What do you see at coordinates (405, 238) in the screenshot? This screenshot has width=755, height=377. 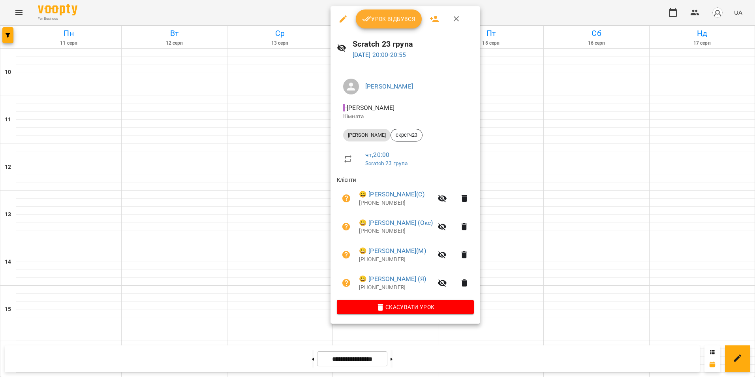 I see `ul: Клієнти` at bounding box center [405, 238].